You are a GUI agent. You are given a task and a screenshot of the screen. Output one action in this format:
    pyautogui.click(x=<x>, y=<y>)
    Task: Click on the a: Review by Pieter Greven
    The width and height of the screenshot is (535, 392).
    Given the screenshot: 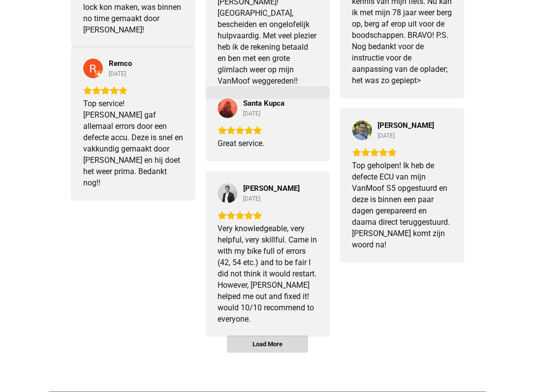 What is the action you would take?
    pyautogui.click(x=271, y=188)
    